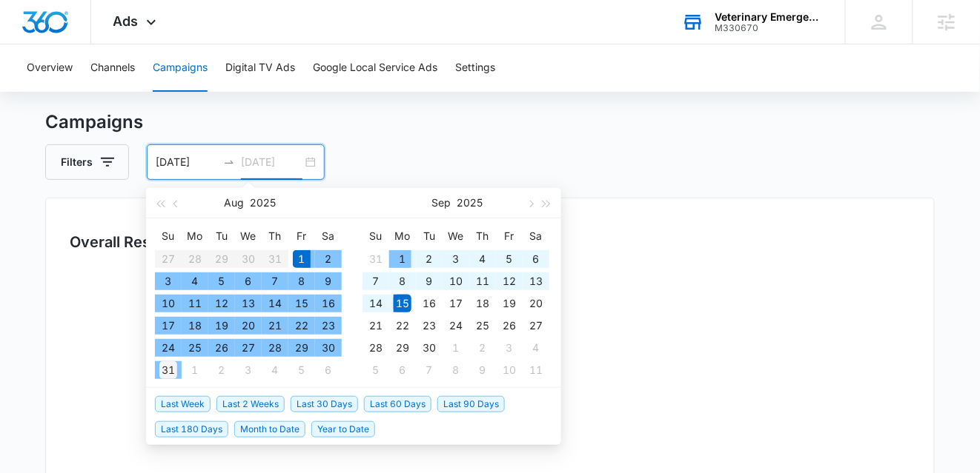 This screenshot has width=980, height=473. I want to click on td: 2025-08-16, so click(328, 304).